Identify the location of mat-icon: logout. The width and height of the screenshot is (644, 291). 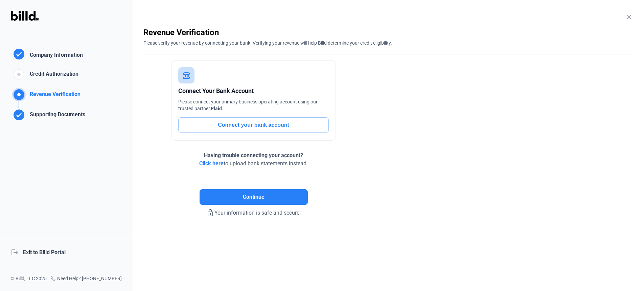
(14, 252).